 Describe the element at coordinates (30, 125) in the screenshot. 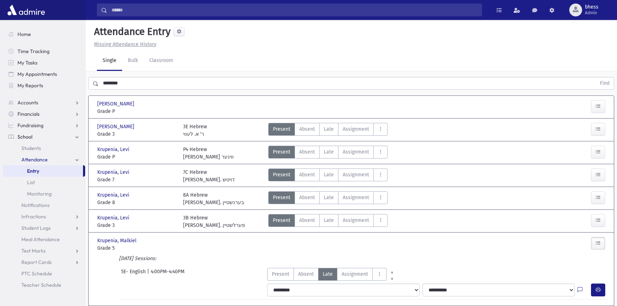

I see `span: Fundraising` at that location.